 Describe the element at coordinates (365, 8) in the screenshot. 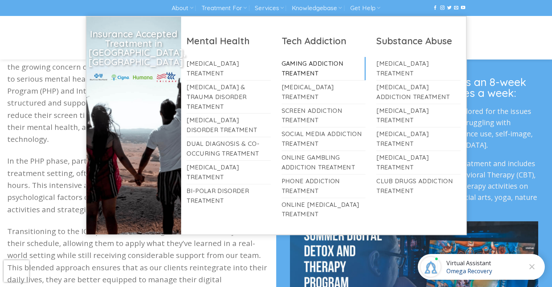

I see `a: Get Help` at that location.